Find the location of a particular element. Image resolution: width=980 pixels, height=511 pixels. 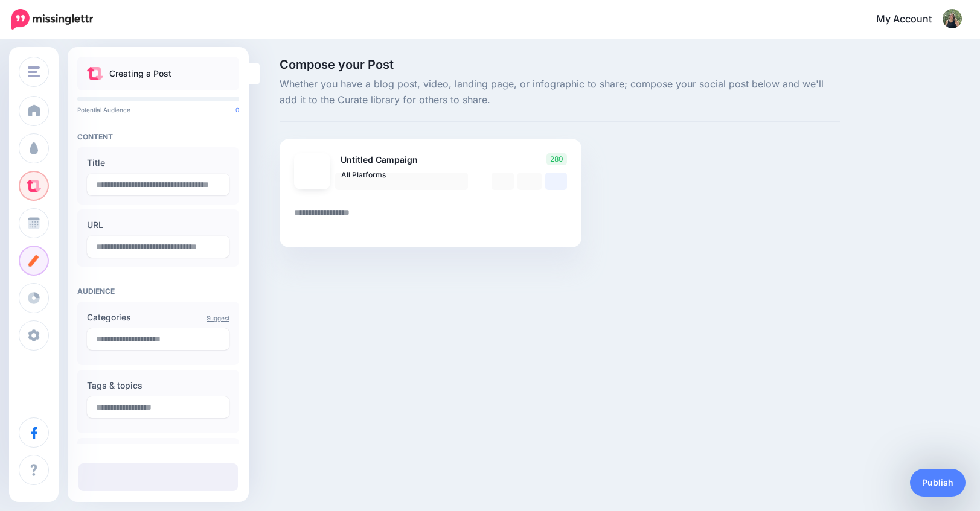

span: 0 is located at coordinates (237, 110).